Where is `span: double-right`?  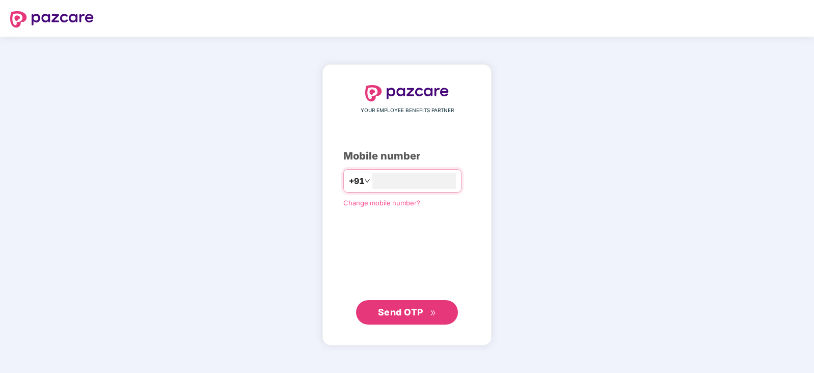 span: double-right is located at coordinates (433, 313).